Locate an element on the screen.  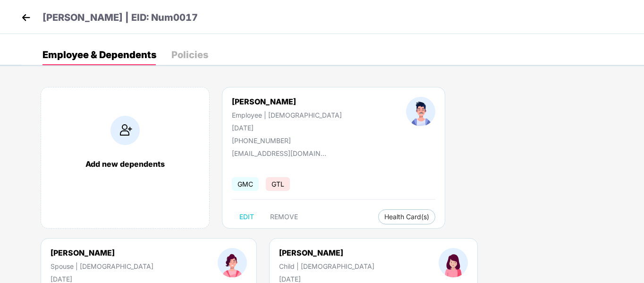
div: Add new dependents is located at coordinates (125, 164).